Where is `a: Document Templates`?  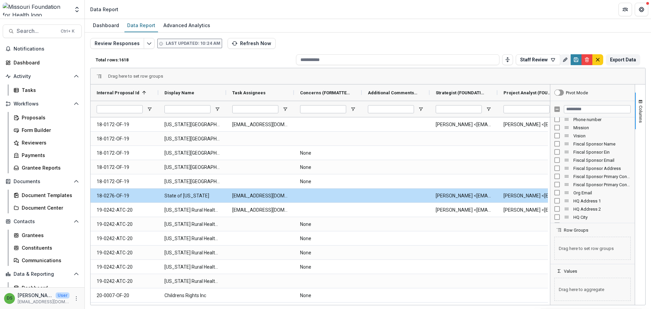 a: Document Templates is located at coordinates (46, 195).